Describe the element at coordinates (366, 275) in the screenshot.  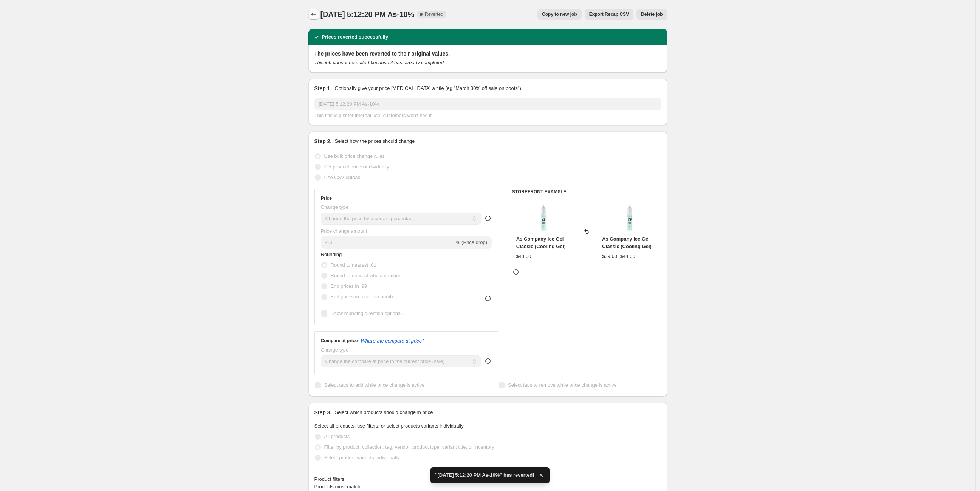
I see `span: Round to nearest whole number` at that location.